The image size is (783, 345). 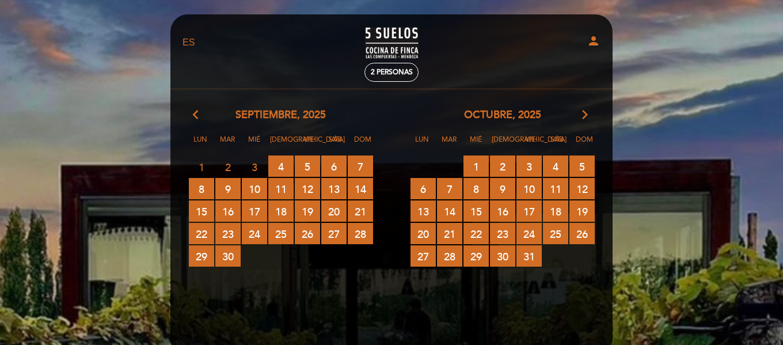 I want to click on a: 5 SUELOS – COCINA DE FINCA, so click(x=392, y=43).